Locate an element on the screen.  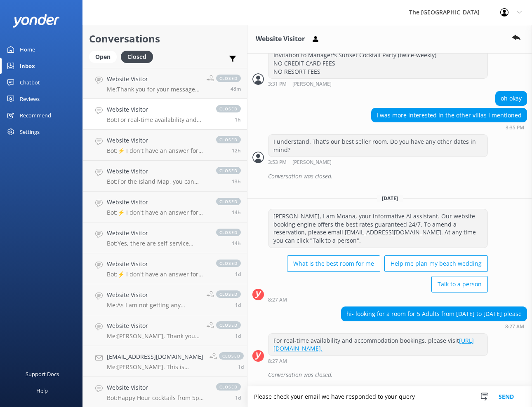
div: oh okay is located at coordinates (511, 99).